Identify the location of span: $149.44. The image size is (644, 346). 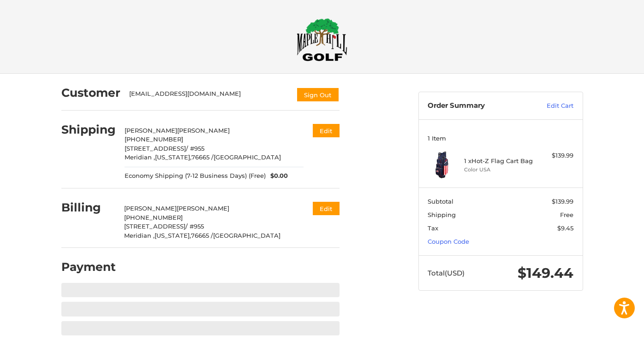
(545, 273).